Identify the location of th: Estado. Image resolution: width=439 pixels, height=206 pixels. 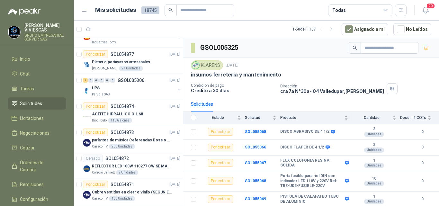
(222, 118).